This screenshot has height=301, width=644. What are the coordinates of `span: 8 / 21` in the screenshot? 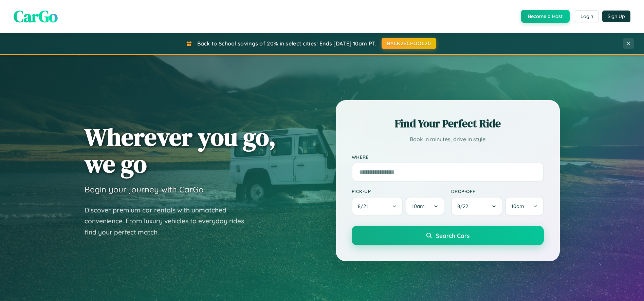 It's located at (365, 206).